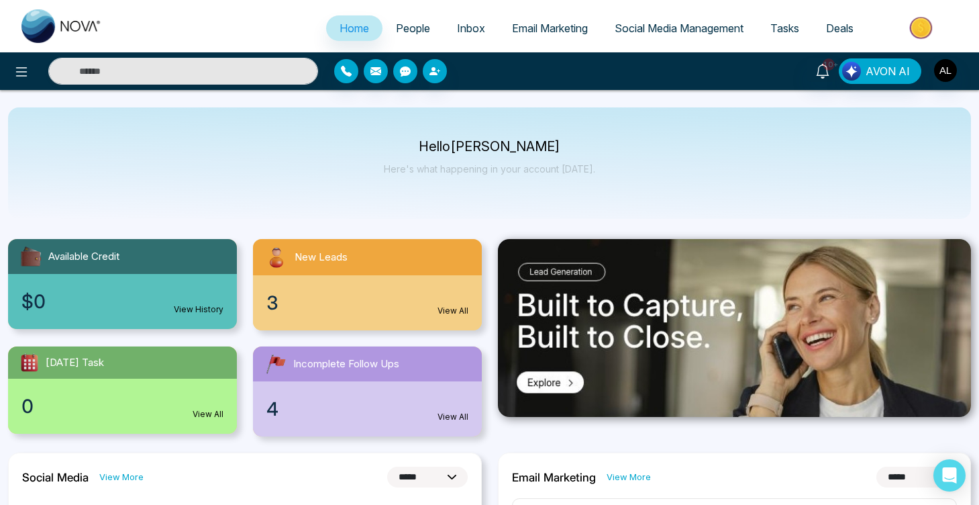 The image size is (979, 505). Describe the element at coordinates (888, 71) in the screenshot. I see `span: AVON AI` at that location.